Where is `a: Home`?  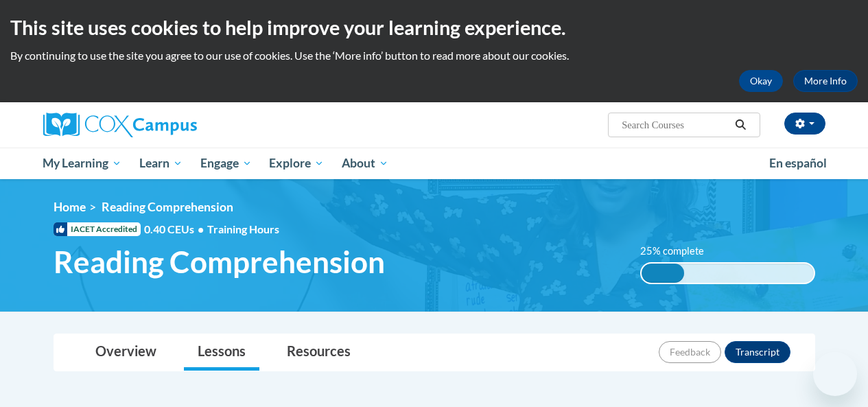 a: Home is located at coordinates (70, 207).